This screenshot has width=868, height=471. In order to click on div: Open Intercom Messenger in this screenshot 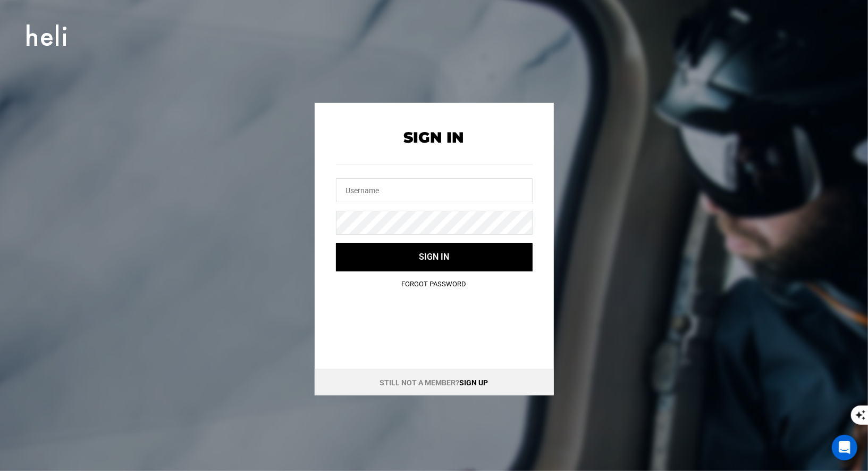, I will do `click(845, 448)`.